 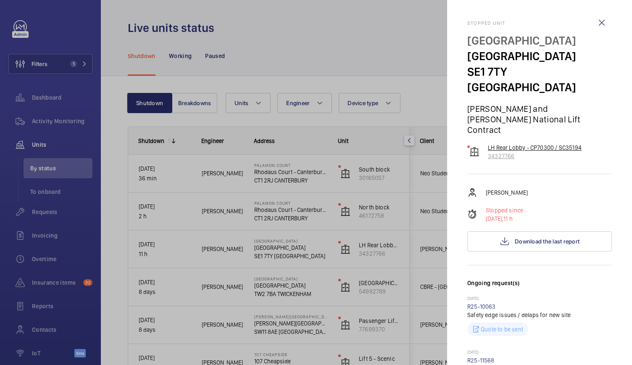 What do you see at coordinates (539, 315) in the screenshot?
I see `p: Safety edge issues / delaps for new site` at bounding box center [539, 315].